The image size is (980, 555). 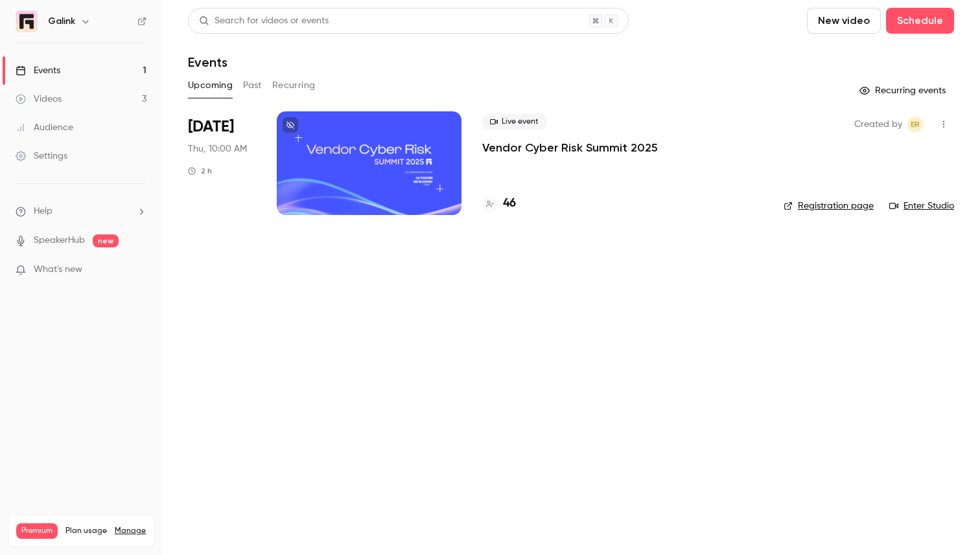 I want to click on span: Help, so click(x=43, y=211).